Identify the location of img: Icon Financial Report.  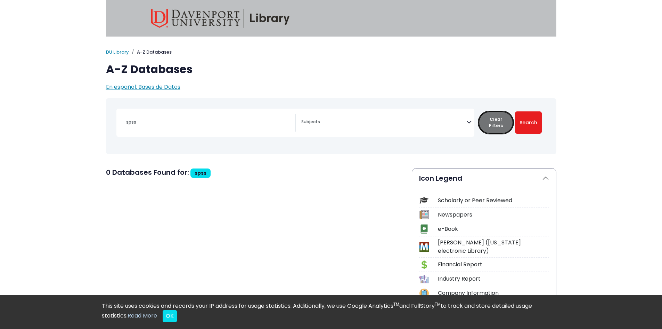
(424, 264).